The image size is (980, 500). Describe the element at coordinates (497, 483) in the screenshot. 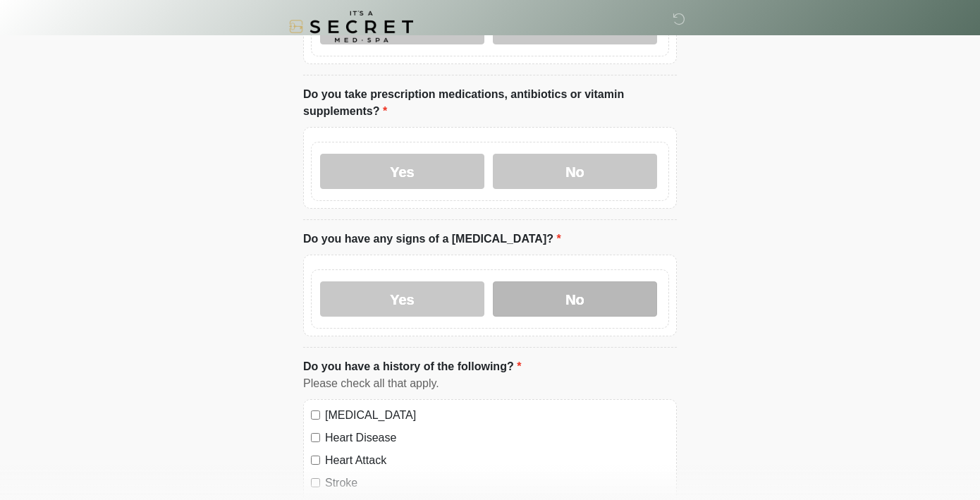

I see `label: Stroke` at that location.